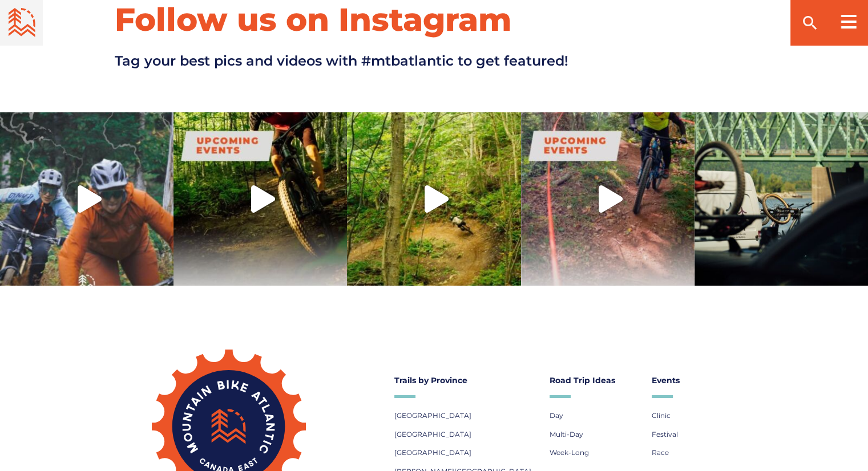 The width and height of the screenshot is (868, 471). Describe the element at coordinates (810, 23) in the screenshot. I see `ion-icon: search` at that location.